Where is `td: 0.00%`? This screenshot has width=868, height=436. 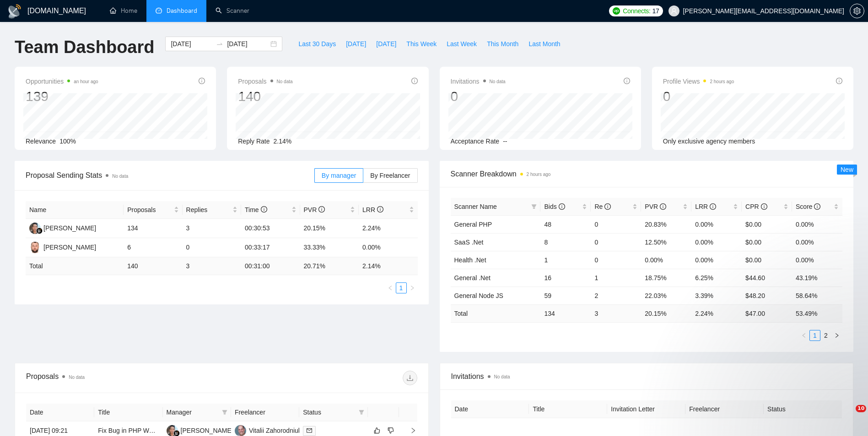
td: 0.00% is located at coordinates (388, 248).